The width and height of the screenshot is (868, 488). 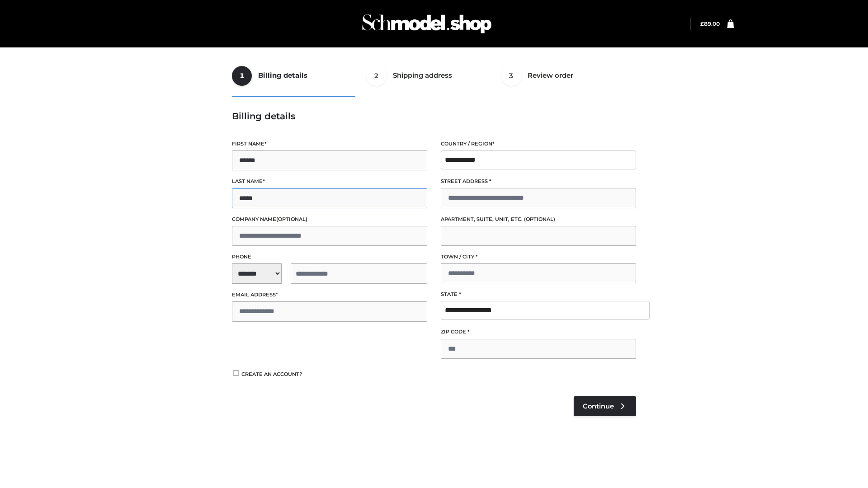 What do you see at coordinates (272, 374) in the screenshot?
I see `span: Create an account?` at bounding box center [272, 374].